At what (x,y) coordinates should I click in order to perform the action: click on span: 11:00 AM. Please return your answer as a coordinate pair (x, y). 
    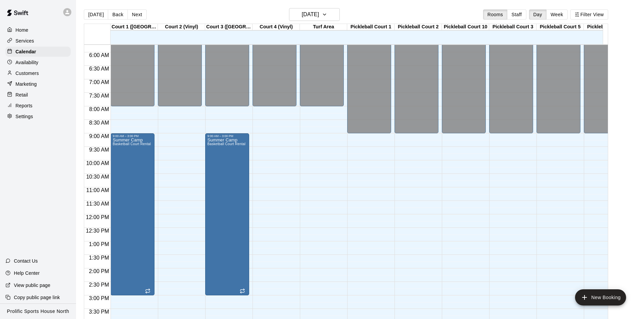
    Looking at the image, I should click on (98, 190).